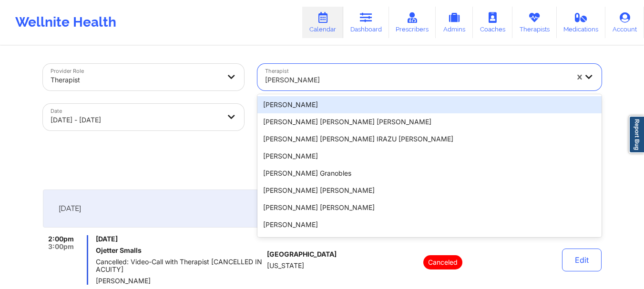 The image size is (644, 289). What do you see at coordinates (180, 266) in the screenshot?
I see `span: Cancelled: Video-Call with Therapist [CANCELLED IN ACUITY]` at bounding box center [180, 266].